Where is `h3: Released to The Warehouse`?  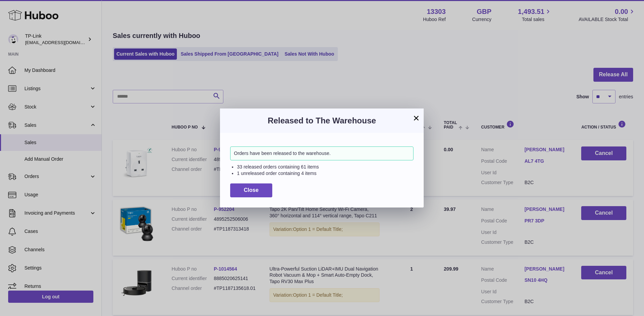
h3: Released to The Warehouse is located at coordinates (322, 121).